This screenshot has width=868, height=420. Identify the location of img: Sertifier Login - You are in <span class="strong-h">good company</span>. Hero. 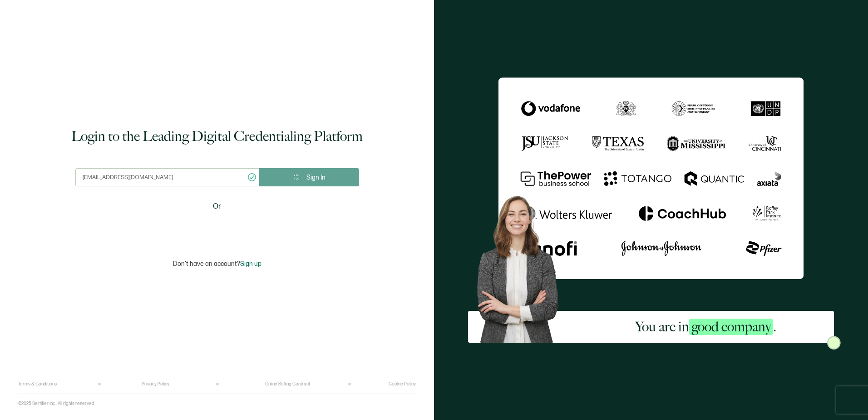
(523, 266).